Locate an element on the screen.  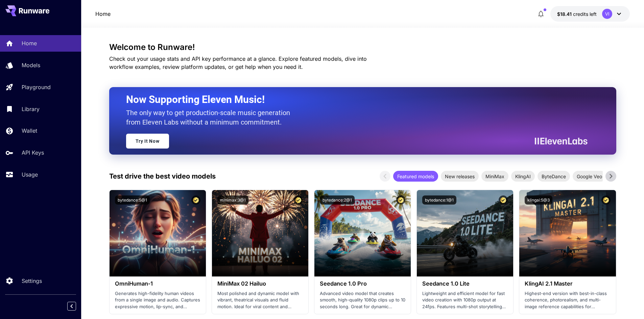
p: Test drive the best video models is located at coordinates (162, 176).